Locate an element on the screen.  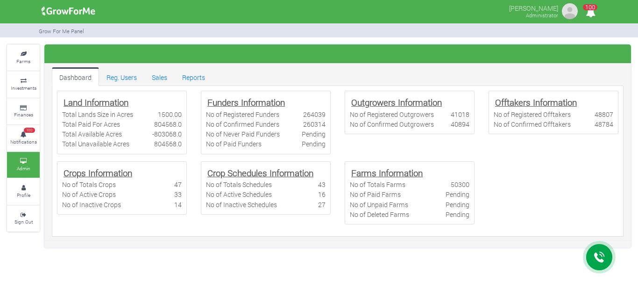
div: No of Registered Funders is located at coordinates (242, 114).